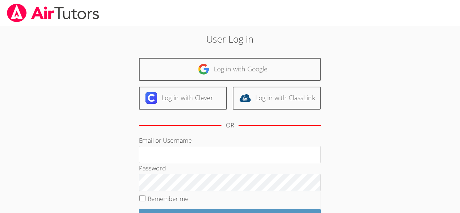 The height and width of the screenshot is (213, 460). What do you see at coordinates (230, 125) in the screenshot?
I see `div: OR` at bounding box center [230, 125].